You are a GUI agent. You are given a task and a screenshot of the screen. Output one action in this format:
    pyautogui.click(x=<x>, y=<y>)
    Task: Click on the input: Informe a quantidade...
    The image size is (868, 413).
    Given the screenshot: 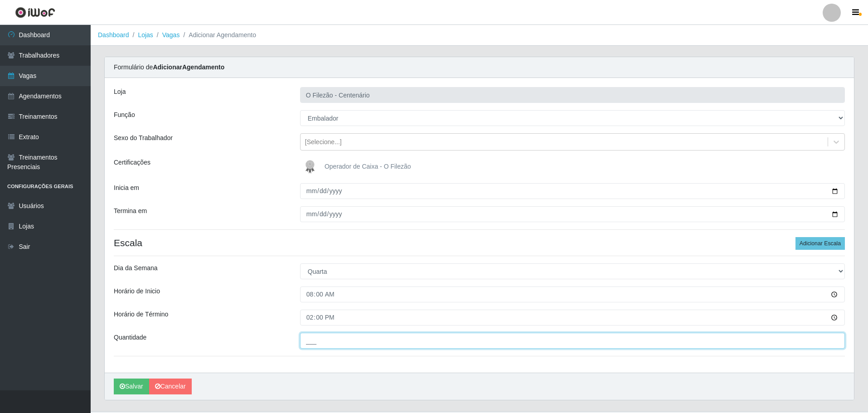 What is the action you would take?
    pyautogui.click(x=572, y=340)
    